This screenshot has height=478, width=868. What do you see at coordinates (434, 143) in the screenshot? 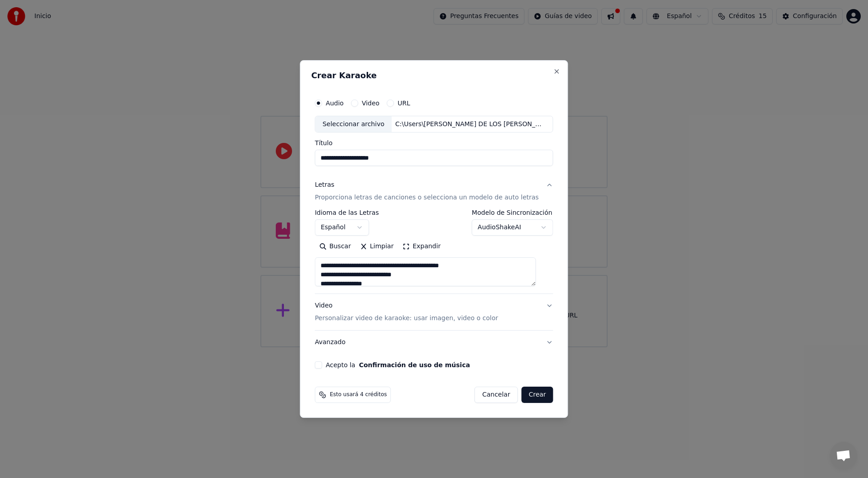
I see `label: Título` at bounding box center [434, 143].